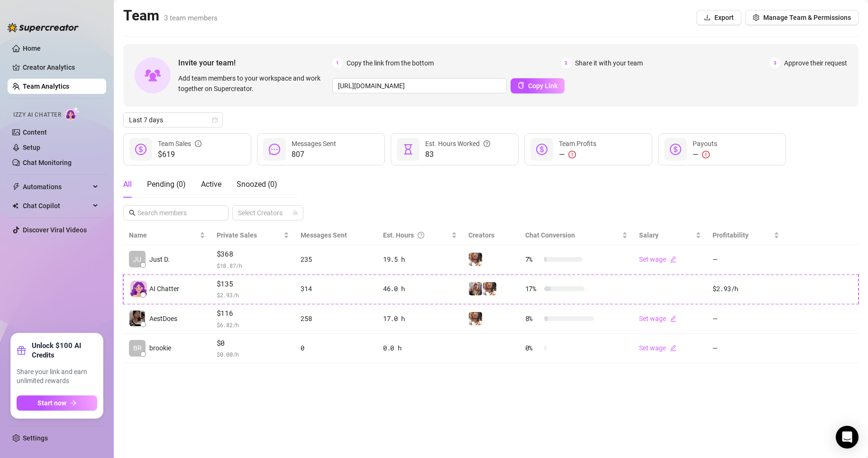  What do you see at coordinates (577, 144) in the screenshot?
I see `span: Team Profits` at bounding box center [577, 144].